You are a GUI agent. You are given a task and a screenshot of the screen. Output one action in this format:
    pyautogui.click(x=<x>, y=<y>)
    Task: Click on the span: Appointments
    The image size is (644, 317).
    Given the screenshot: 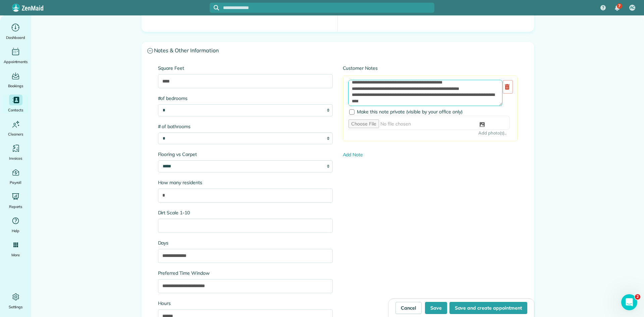 What is the action you would take?
    pyautogui.click(x=16, y=62)
    